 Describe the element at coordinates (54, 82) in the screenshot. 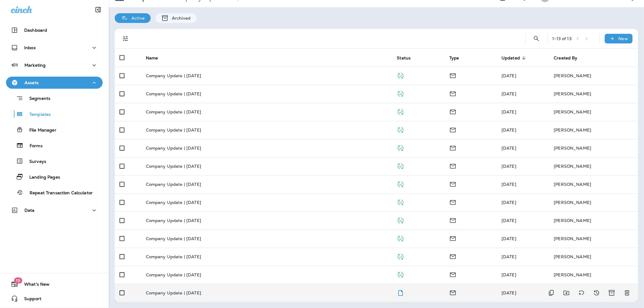

I see `button: Assets` at that location.